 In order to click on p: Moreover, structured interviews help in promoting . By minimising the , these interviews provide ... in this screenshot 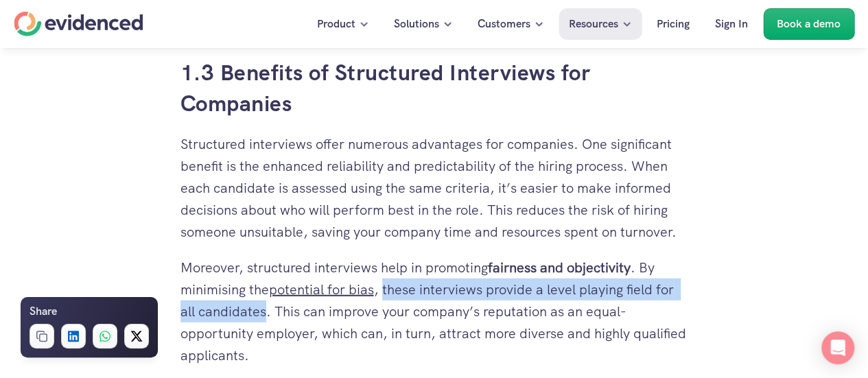, I will do `click(434, 312)`.